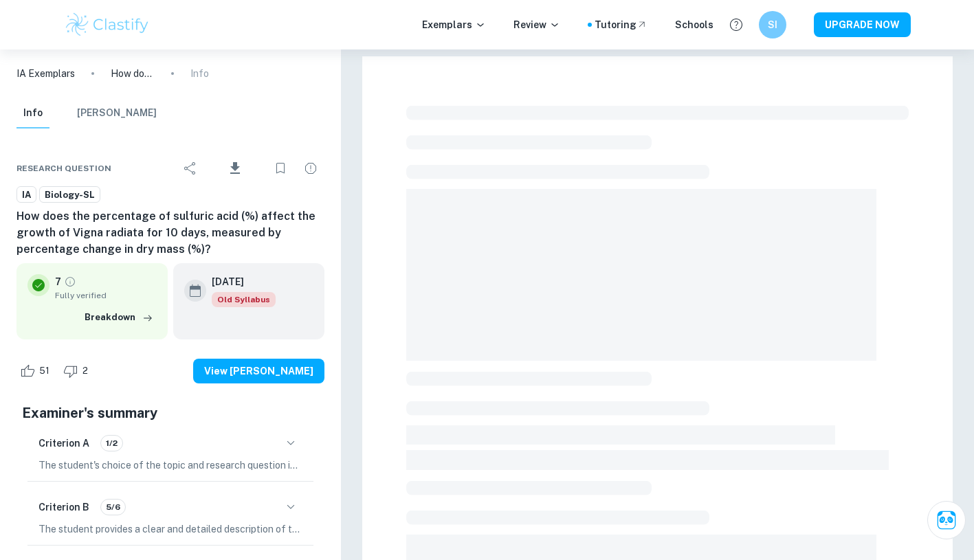 The image size is (974, 560). Describe the element at coordinates (772, 25) in the screenshot. I see `h6: SI` at that location.